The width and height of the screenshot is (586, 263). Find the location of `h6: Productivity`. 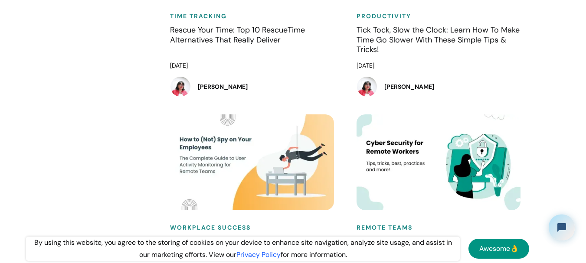

h6: Productivity is located at coordinates (441, 16).